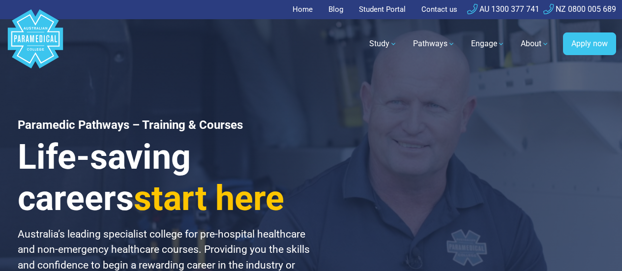 The height and width of the screenshot is (271, 622). What do you see at coordinates (488, 44) in the screenshot?
I see `a: Engage` at bounding box center [488, 44].